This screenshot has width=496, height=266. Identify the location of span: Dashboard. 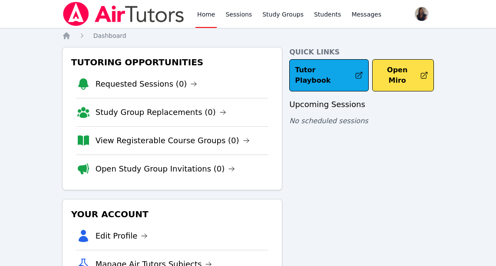
(110, 36).